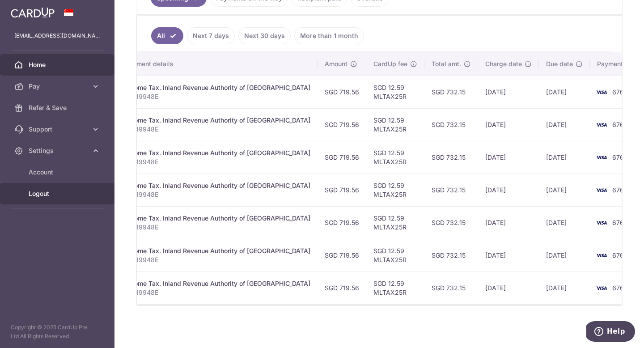 This screenshot has height=348, width=644. What do you see at coordinates (58, 172) in the screenshot?
I see `span: Account` at bounding box center [58, 172].